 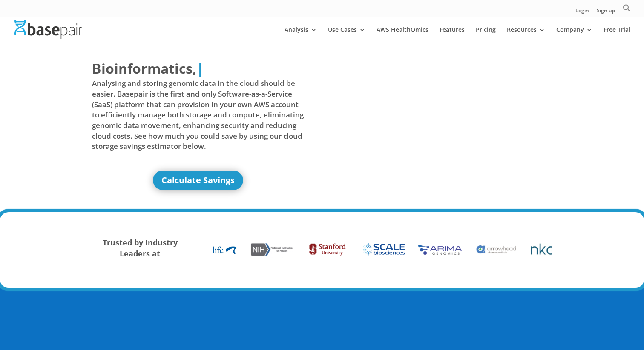 I want to click on a: Sign up, so click(x=605, y=12).